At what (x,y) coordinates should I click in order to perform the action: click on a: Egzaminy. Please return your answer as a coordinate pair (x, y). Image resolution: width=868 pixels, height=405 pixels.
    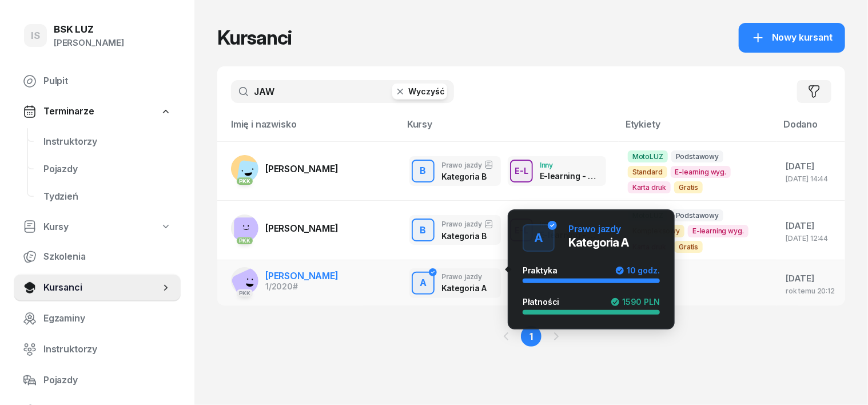
    Looking at the image, I should click on (97, 319).